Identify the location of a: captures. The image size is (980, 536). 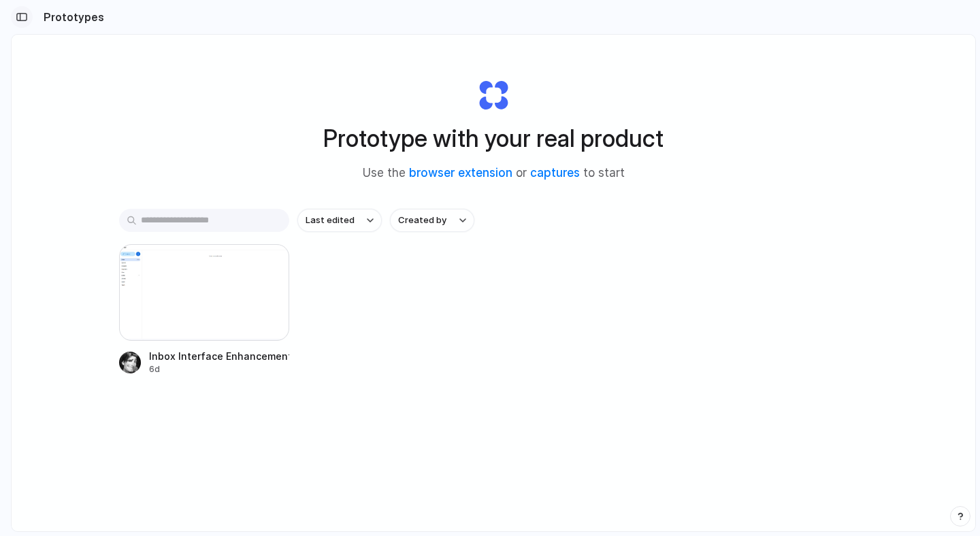
(554, 173).